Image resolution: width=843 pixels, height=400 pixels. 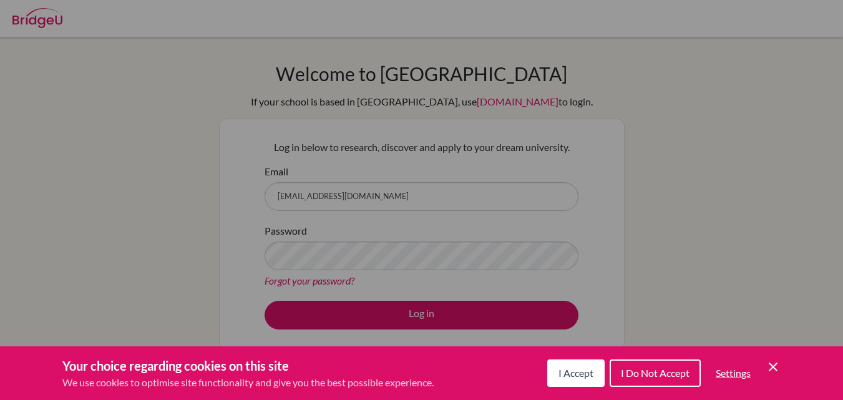 I want to click on button: Settings, so click(x=733, y=373).